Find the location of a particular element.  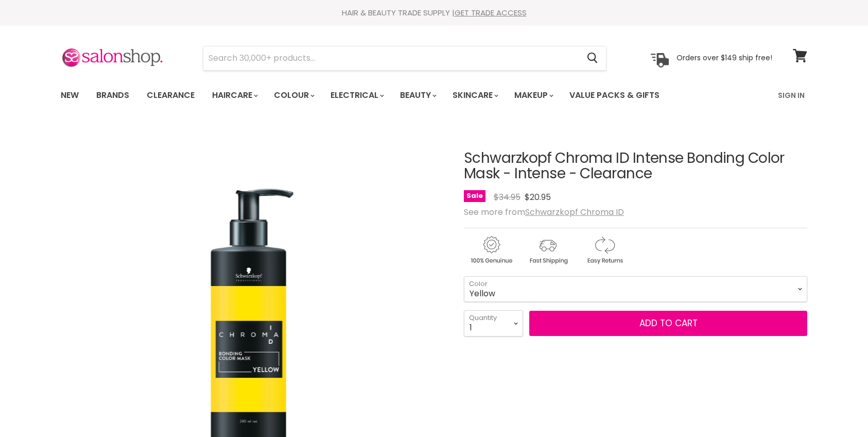

h1: Schwarzkopf Chroma ID Intense Bonding Color Mask - Intense - Clearance is located at coordinates (635, 166).